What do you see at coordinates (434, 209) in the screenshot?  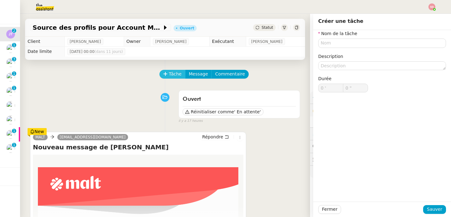 I see `span: Sauver` at bounding box center [434, 209].